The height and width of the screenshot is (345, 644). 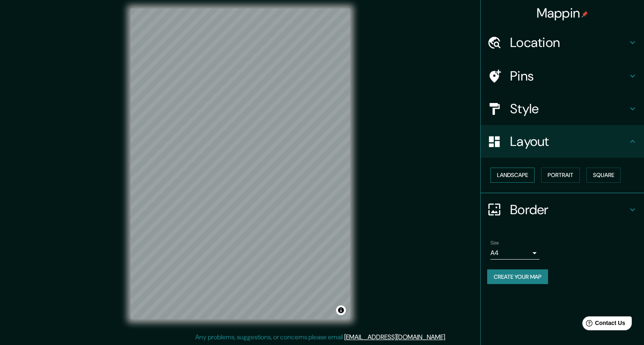 I want to click on p: Any problems, suggestions, or concerns please email ., so click(x=321, y=338).